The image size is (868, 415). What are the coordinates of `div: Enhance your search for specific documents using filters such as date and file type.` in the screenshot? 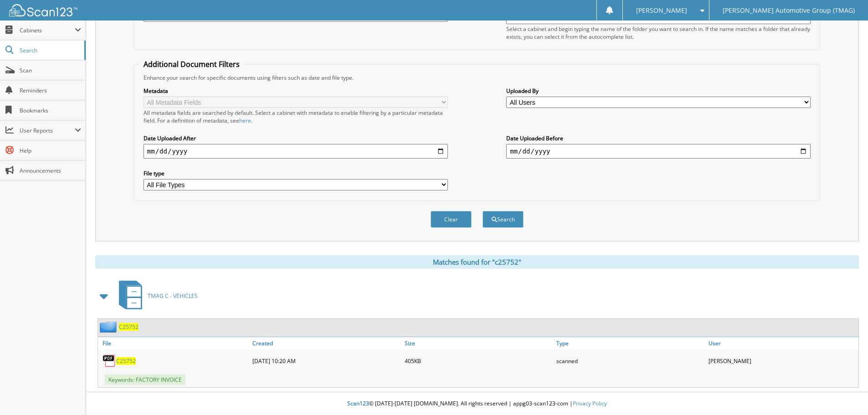 It's located at (477, 77).